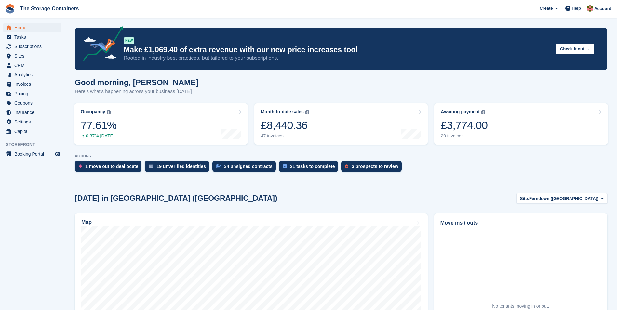 This screenshot has width=617, height=310. Describe the element at coordinates (34, 65) in the screenshot. I see `span: CRM` at that location.